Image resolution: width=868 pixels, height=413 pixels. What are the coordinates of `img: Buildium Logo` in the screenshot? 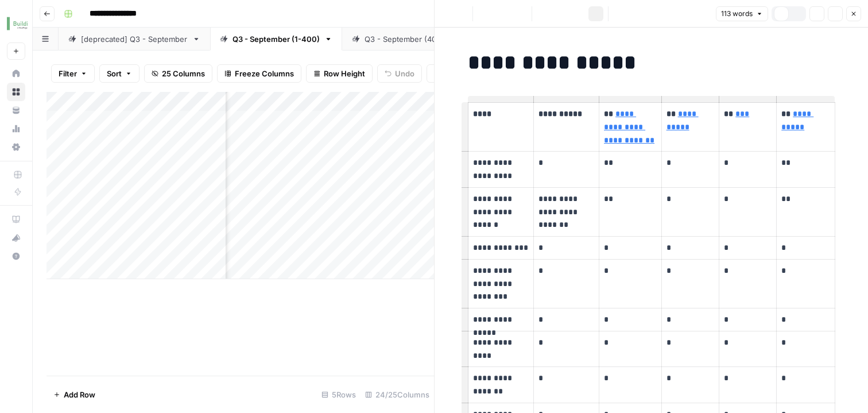 It's located at (17, 24).